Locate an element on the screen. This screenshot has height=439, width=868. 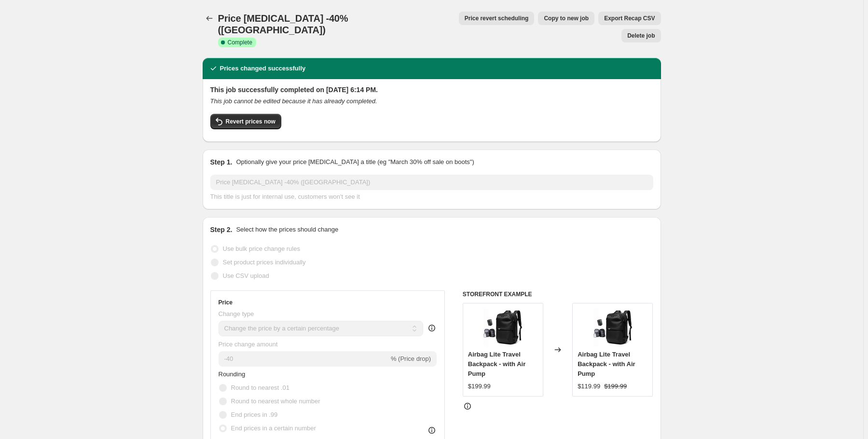
span: Rounding is located at coordinates (232, 374).